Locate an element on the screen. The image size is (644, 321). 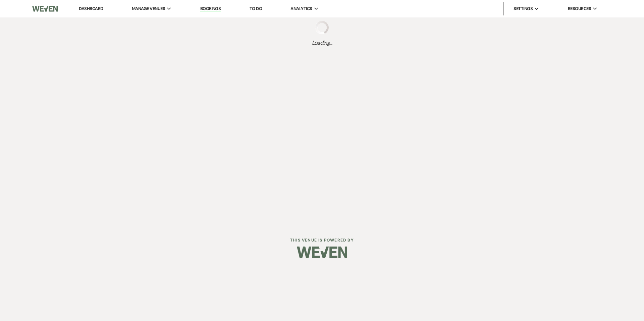
span: Loading... is located at coordinates (322, 43).